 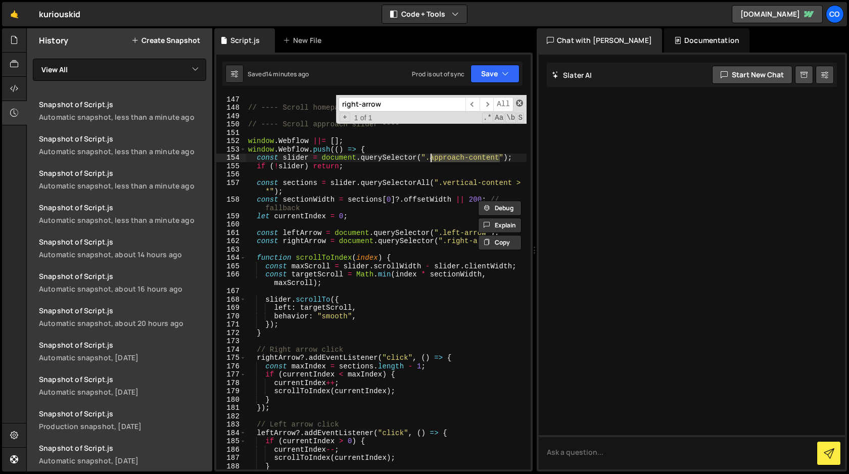 What do you see at coordinates (500, 243) in the screenshot?
I see `button: Copy` at bounding box center [500, 243].